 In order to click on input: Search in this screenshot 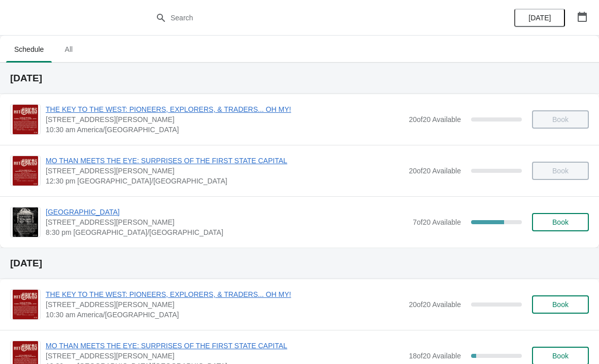, I will do `click(309, 18)`.